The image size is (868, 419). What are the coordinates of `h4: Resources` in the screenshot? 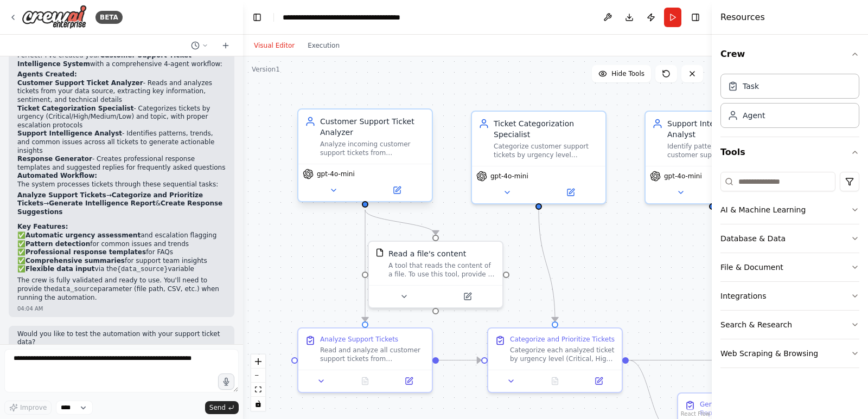 It's located at (743, 17).